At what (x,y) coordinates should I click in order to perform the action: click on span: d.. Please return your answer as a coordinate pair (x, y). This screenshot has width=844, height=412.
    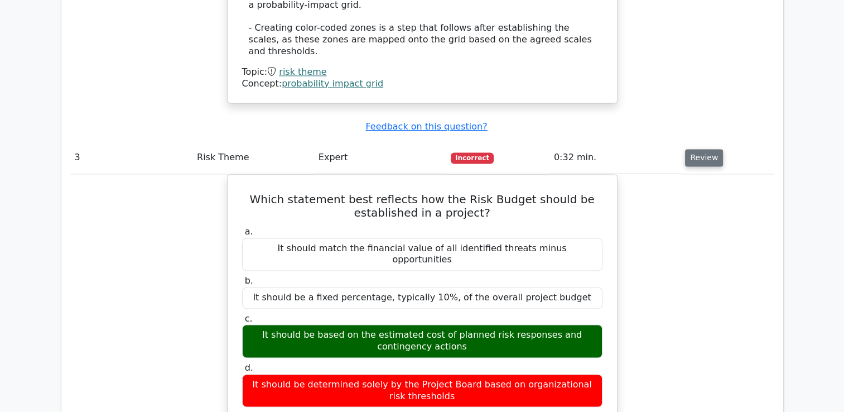
    Looking at the image, I should click on (249, 367).